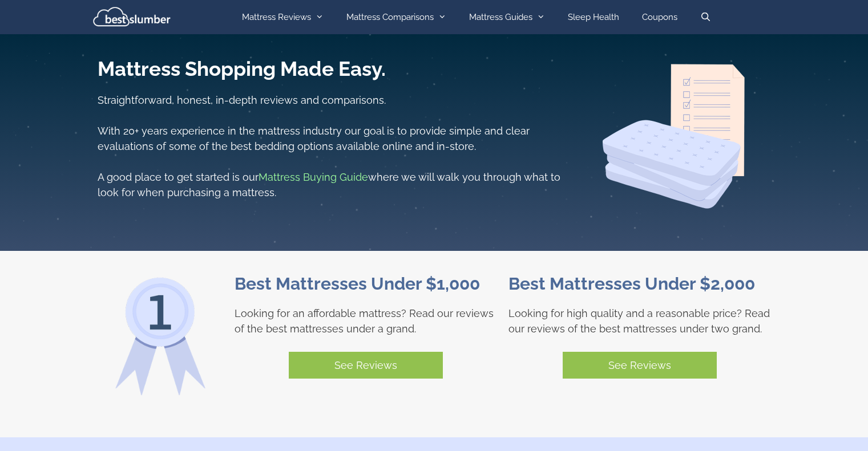 This screenshot has height=451, width=868. Describe the element at coordinates (331, 185) in the screenshot. I see `p: A good place to get started is our where we will walk you through what to look for when purchasin...` at that location.